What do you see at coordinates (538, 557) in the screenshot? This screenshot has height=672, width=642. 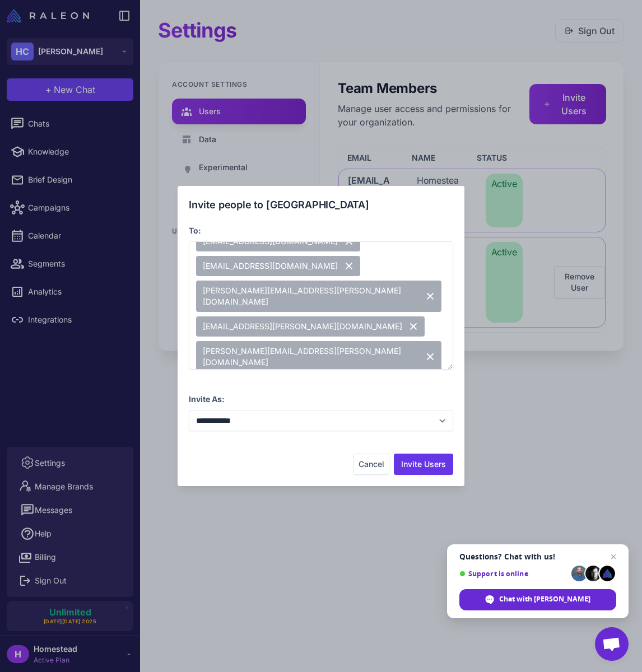 I see `span: Questions? Chat with us!` at bounding box center [538, 557].